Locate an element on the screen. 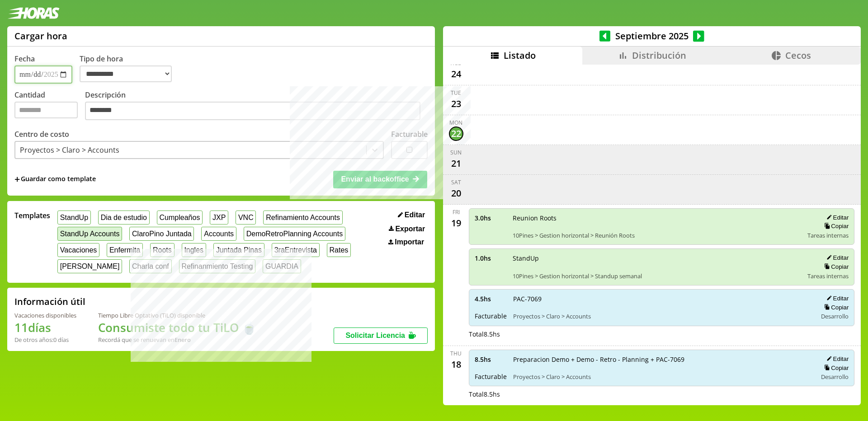 Image resolution: width=868 pixels, height=421 pixels. span: Cecos is located at coordinates (798, 55).